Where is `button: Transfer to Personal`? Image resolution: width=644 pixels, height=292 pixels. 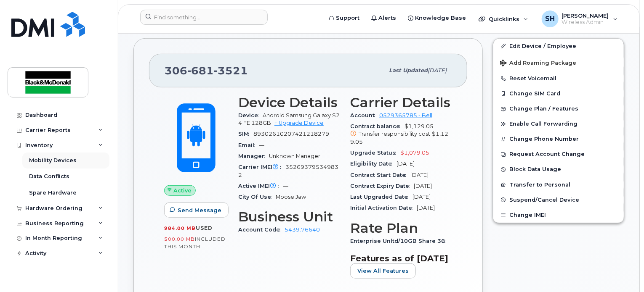
button: Transfer to Personal is located at coordinates (559, 185).